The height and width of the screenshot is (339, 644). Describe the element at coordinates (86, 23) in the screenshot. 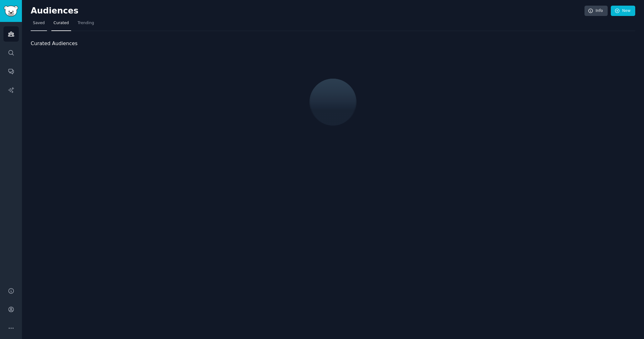

I see `span: Trending` at that location.